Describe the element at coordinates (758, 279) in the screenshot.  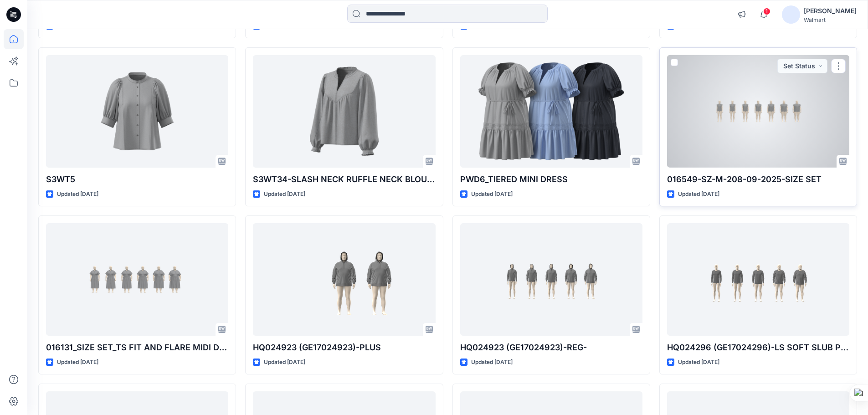
I see `a: HQ024296 (GE17024296)-LS SOFT SLUB POCKET CREW-REG` at that location.